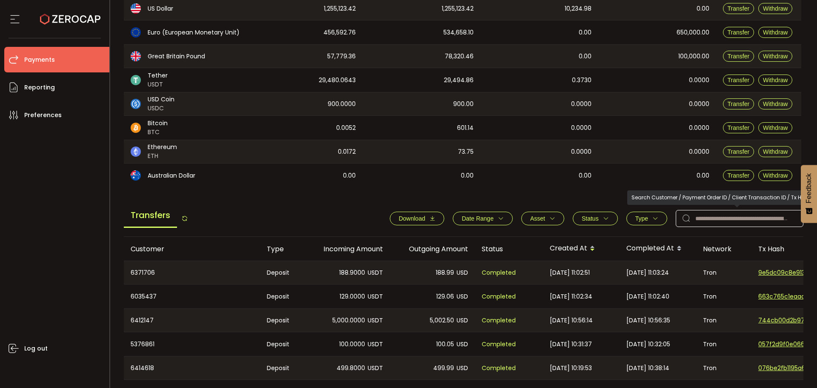 Image resolution: width=817 pixels, height=388 pixels. Describe the element at coordinates (282, 249) in the screenshot. I see `div: Type` at that location.